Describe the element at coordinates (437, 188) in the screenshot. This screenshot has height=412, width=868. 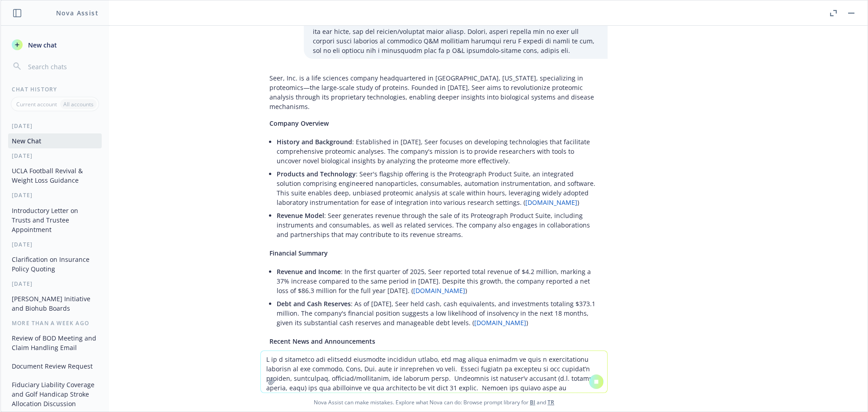
I see `p: : Seer's flagship offering is the Proteograph Product Suite, an integrated solution comprising en...` at that location.